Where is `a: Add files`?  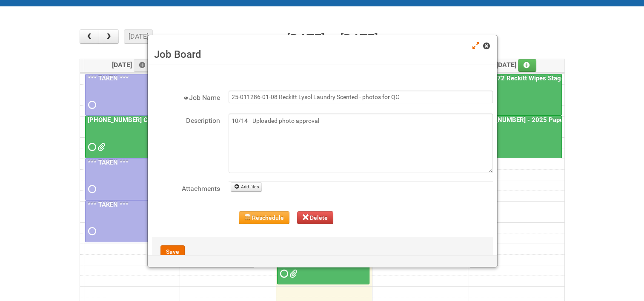
a: Add files is located at coordinates (246, 187).